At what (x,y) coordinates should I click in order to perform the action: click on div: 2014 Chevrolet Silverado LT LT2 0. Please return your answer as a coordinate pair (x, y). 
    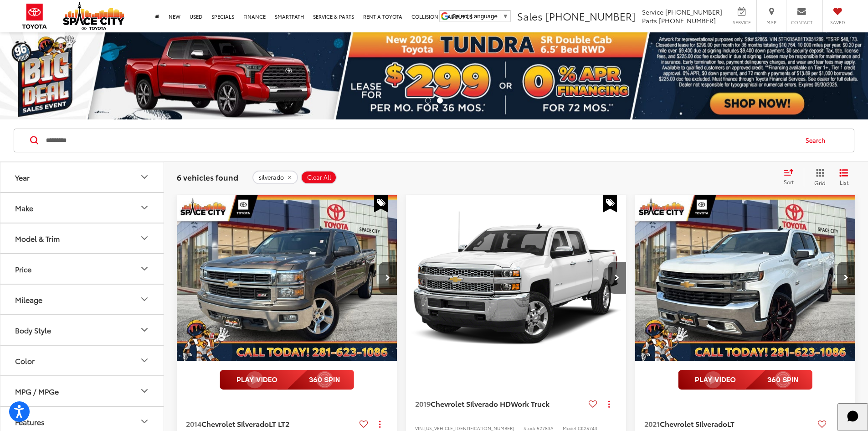
    Looking at the image, I should click on (287, 278).